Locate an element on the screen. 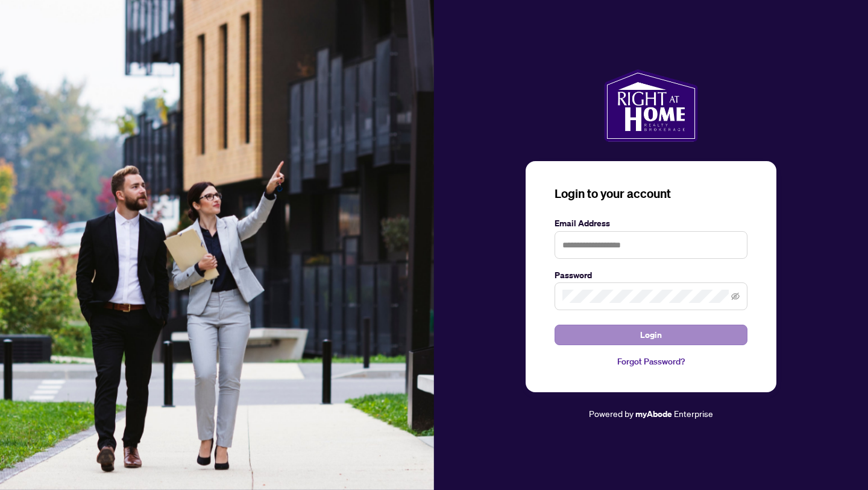  button: Login is located at coordinates (651, 335).